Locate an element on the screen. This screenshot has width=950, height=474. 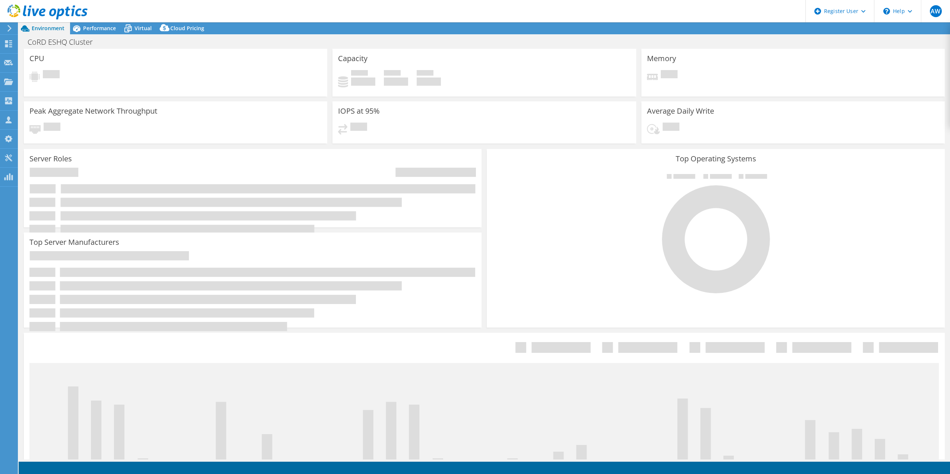
h3: Server Roles is located at coordinates (51, 159).